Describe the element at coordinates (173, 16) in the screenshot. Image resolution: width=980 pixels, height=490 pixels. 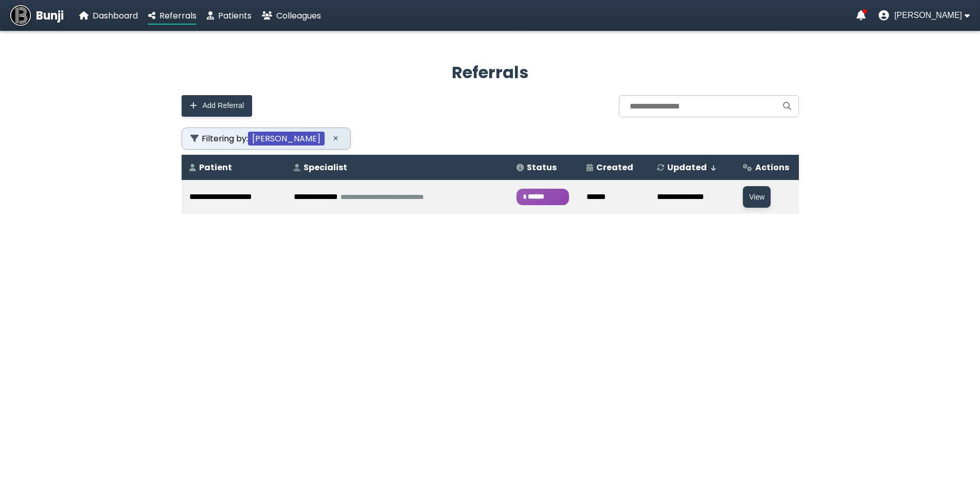
I see `a: Referrals` at that location.